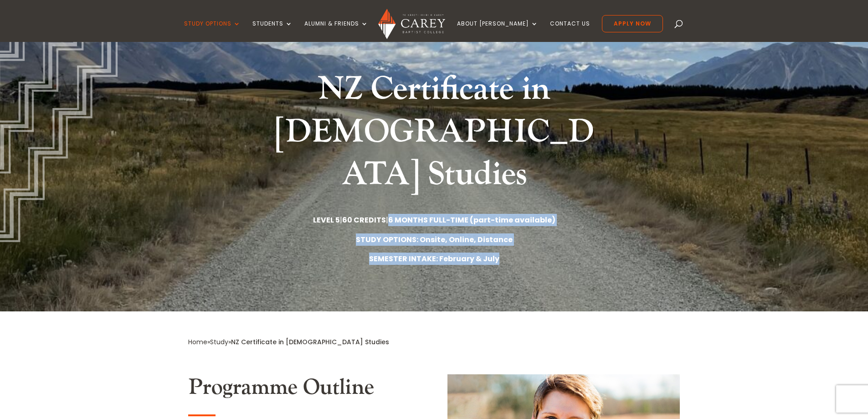  Describe the element at coordinates (304, 389) in the screenshot. I see `h2: Programme Outline` at that location.